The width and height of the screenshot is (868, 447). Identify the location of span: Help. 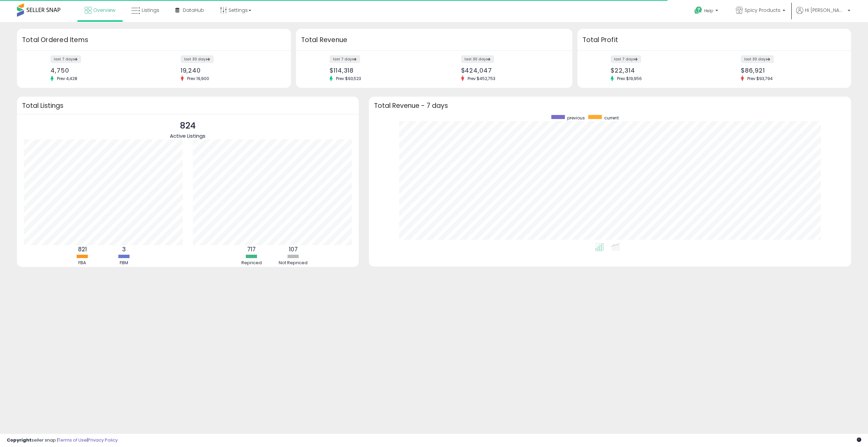
(709, 10).